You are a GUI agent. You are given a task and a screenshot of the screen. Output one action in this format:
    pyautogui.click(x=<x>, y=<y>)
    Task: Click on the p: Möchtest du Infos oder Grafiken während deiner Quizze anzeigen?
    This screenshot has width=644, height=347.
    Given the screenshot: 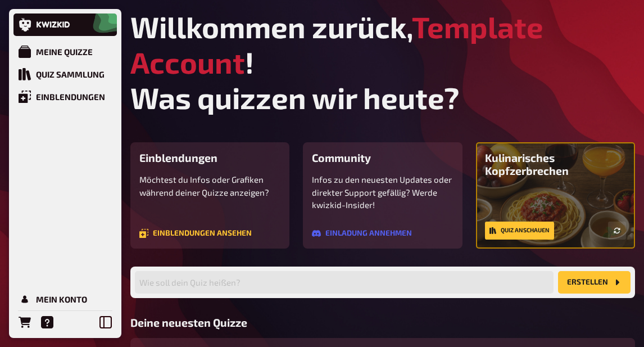 What is the action you would take?
    pyautogui.click(x=210, y=185)
    